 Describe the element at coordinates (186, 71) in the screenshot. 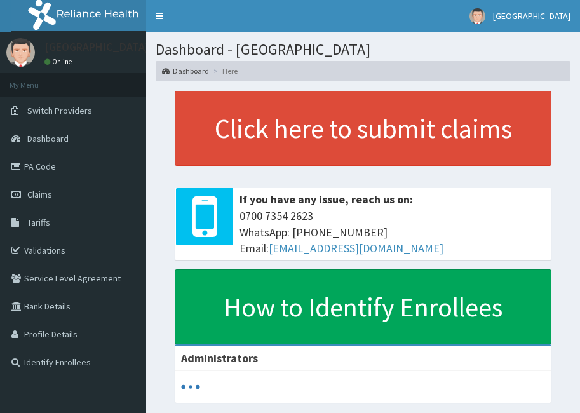

I see `a: Dashboard` at that location.